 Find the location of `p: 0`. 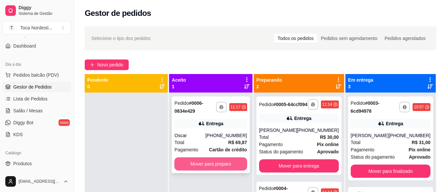

p: 0 is located at coordinates (98, 87).